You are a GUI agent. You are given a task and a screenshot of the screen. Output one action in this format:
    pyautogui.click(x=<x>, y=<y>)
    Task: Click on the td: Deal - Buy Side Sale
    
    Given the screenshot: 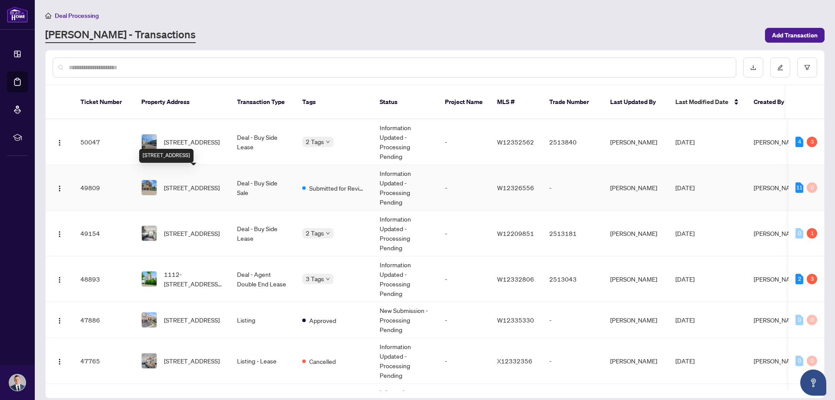 What is the action you would take?
    pyautogui.click(x=263, y=188)
    